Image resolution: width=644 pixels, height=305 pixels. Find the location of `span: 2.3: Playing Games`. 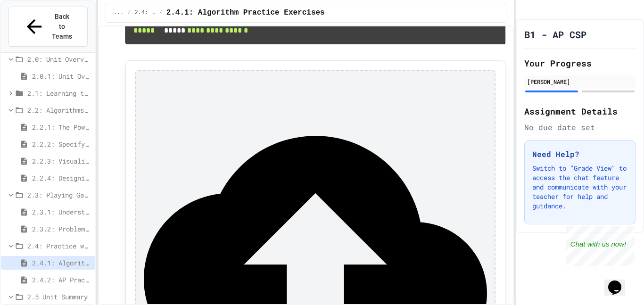

span: 2.3: Playing Games is located at coordinates (59, 195).